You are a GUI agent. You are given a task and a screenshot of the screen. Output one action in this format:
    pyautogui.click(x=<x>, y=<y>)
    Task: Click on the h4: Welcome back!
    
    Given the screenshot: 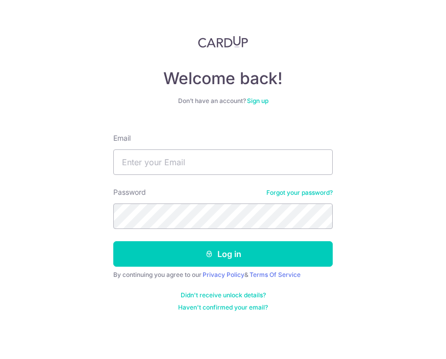 What is the action you would take?
    pyautogui.click(x=223, y=79)
    